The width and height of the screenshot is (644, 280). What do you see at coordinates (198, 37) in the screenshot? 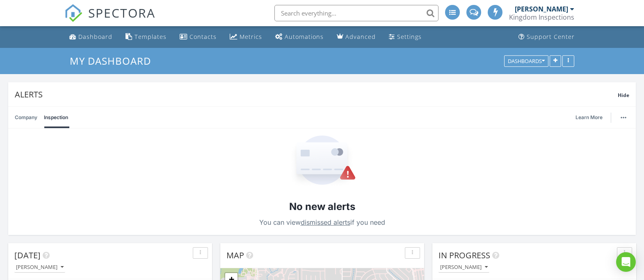
I see `a: Contacts` at bounding box center [198, 37].